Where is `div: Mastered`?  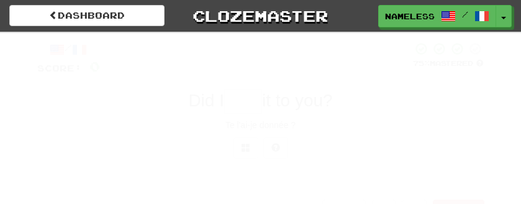
div: Mastered is located at coordinates (448, 63).